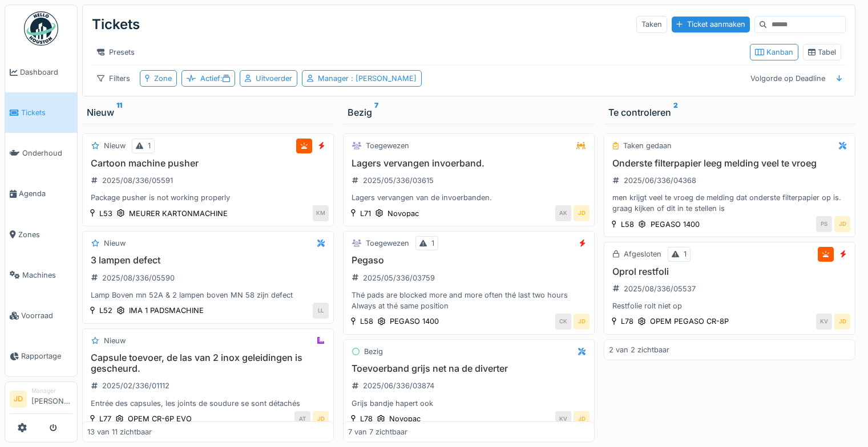  What do you see at coordinates (208, 260) in the screenshot?
I see `h3: 3 lampen defect` at bounding box center [208, 260].